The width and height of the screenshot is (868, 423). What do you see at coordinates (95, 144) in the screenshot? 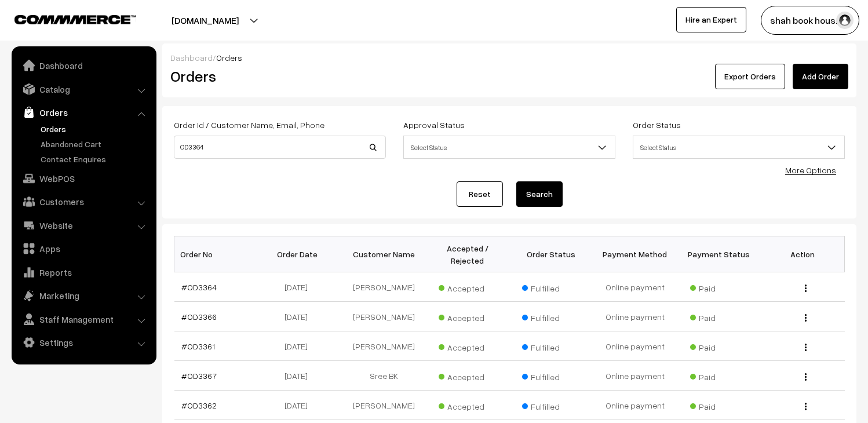
I see `a: Abandoned Cart` at bounding box center [95, 144].